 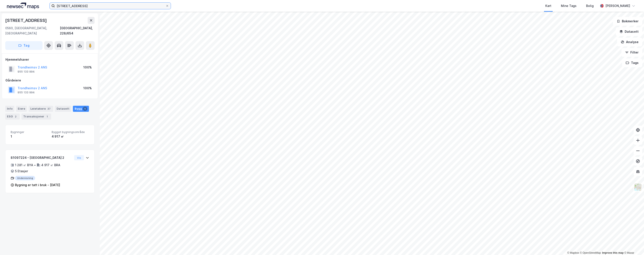 I want to click on img: logo.a4113a55bc3d86da70a041830d287a7e.svg, so click(x=23, y=6).